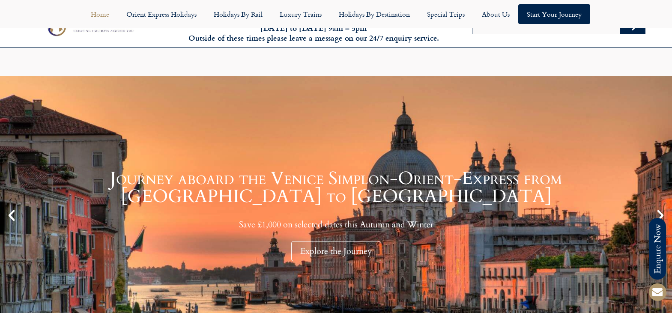  I want to click on a: Holidays by Rail, so click(238, 14).